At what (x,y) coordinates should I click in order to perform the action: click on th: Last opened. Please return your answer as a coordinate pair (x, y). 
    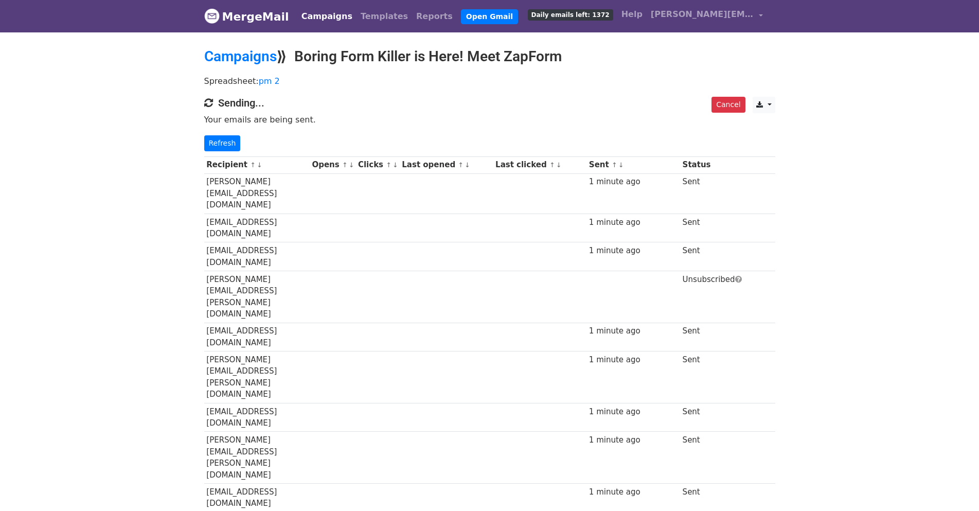
    Looking at the image, I should click on (446, 165).